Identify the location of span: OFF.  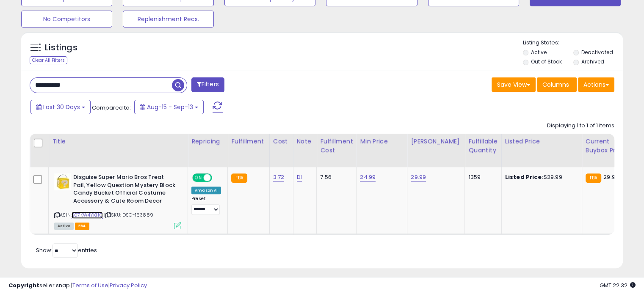
(217, 178).